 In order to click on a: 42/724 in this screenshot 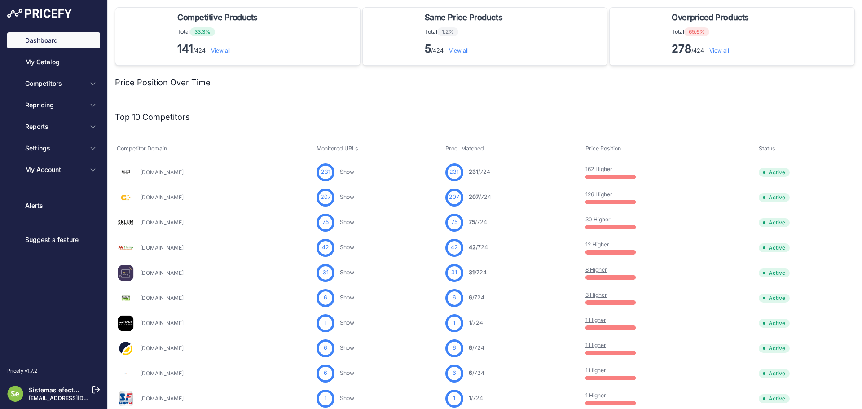, I will do `click(478, 247)`.